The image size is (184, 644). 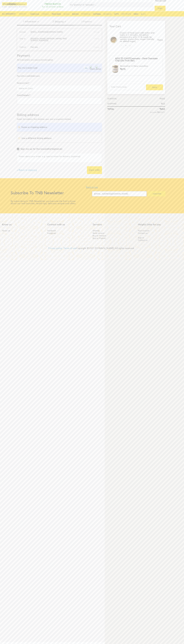 What do you see at coordinates (127, 87) in the screenshot?
I see `input: Enter Promo Code` at bounding box center [127, 87].